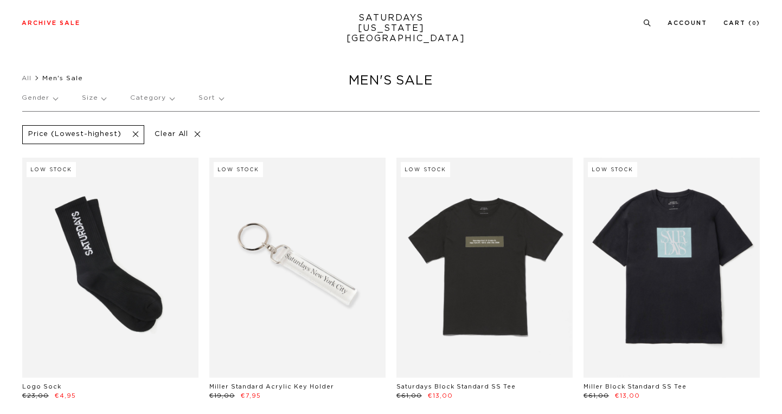 This screenshot has width=782, height=414. I want to click on small: 0, so click(754, 23).